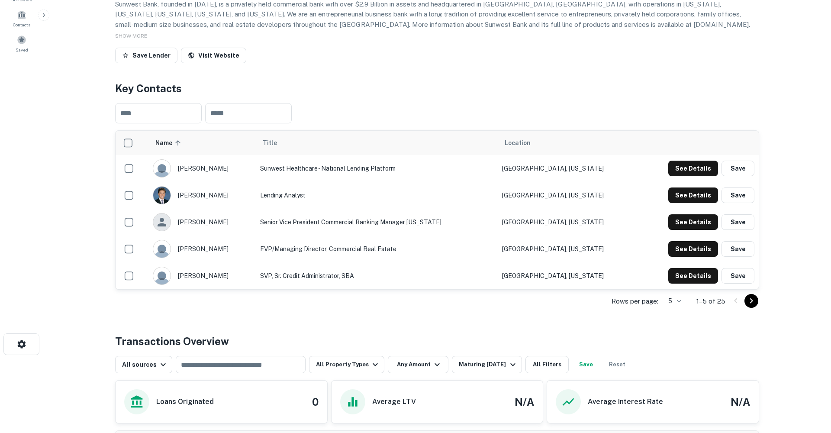 The image size is (831, 433). Describe the element at coordinates (22, 43) in the screenshot. I see `div: Saved` at that location.